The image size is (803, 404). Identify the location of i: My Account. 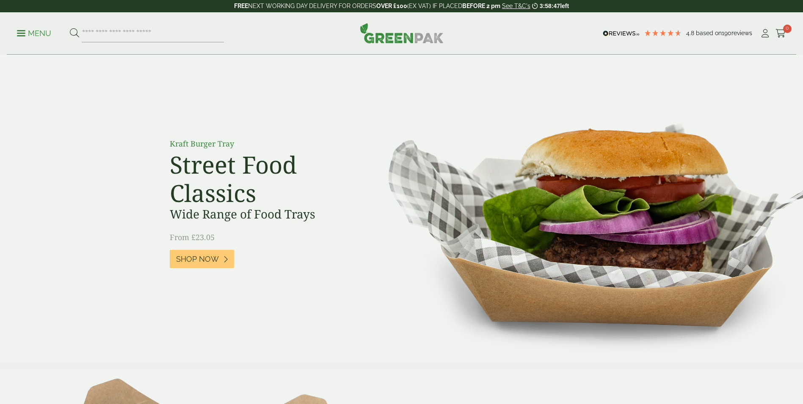
(764, 33).